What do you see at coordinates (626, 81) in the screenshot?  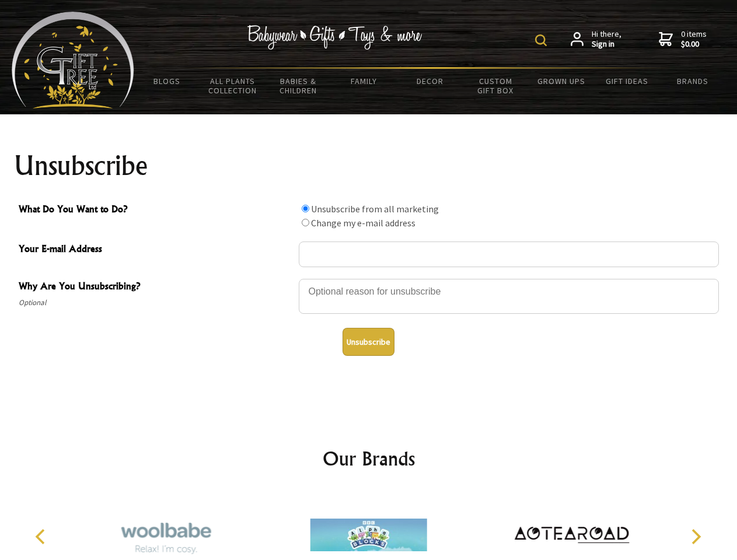 I see `a: Gift Ideas` at bounding box center [626, 81].